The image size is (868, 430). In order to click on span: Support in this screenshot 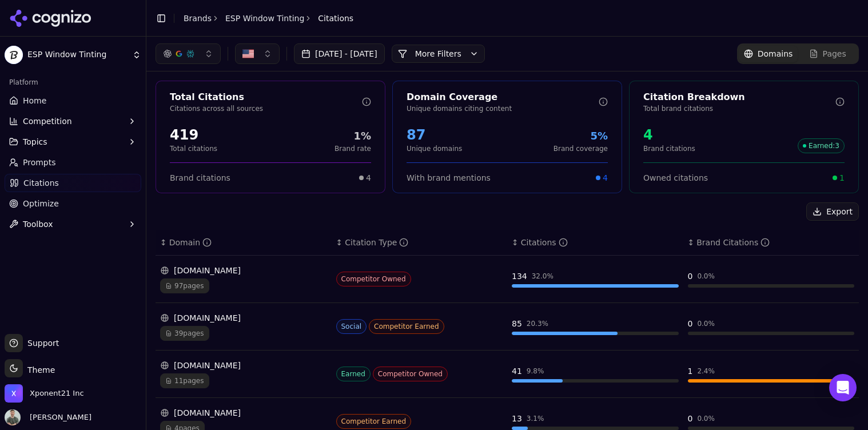, I will do `click(40, 342)`.